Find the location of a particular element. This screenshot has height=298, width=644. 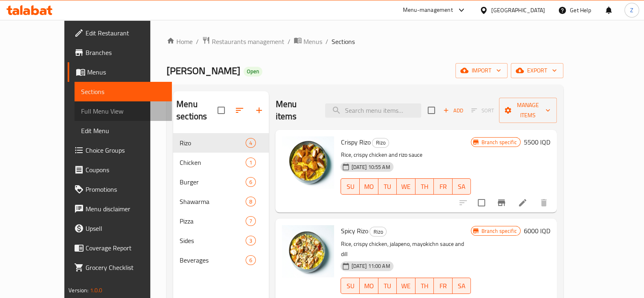

button: Add section is located at coordinates (259, 111).